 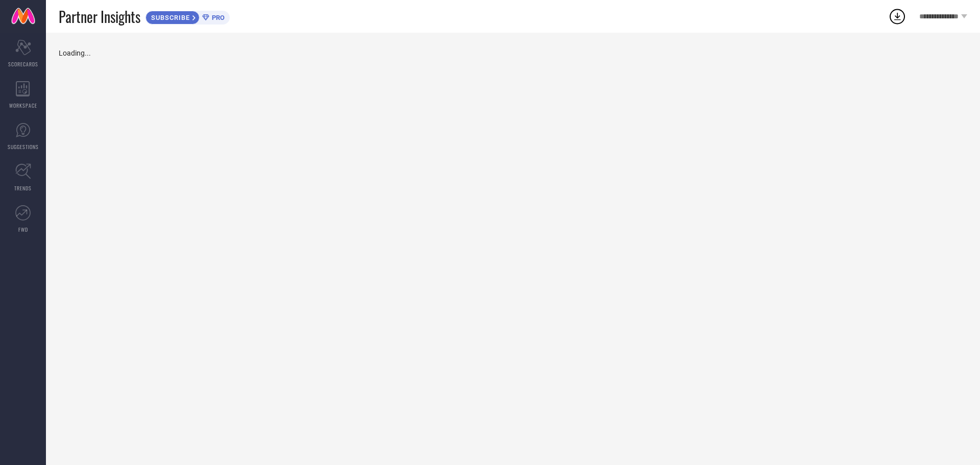 What do you see at coordinates (169, 18) in the screenshot?
I see `span: SUBSCRIBE` at bounding box center [169, 18].